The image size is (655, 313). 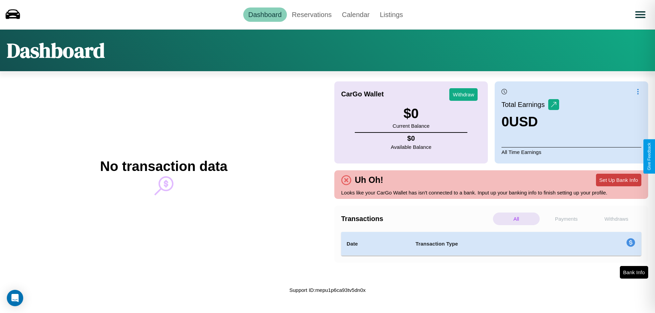 I want to click on a: Calendar, so click(x=355, y=15).